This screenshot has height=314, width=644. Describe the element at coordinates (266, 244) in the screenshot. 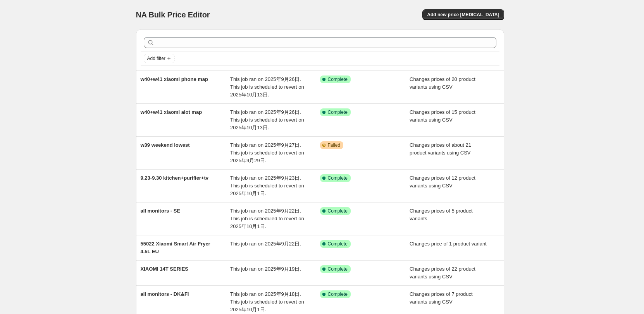

I see `span: This job ran on 2025年9月22日.` at that location.